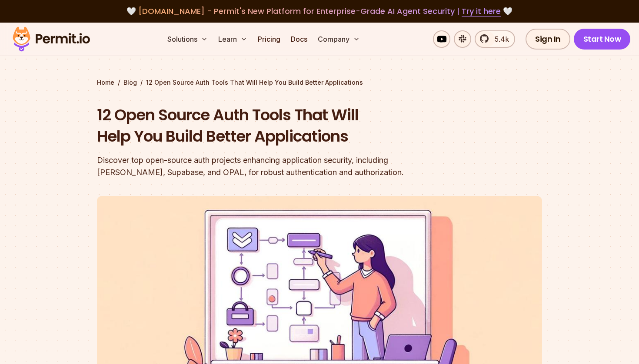  I want to click on a: Docs, so click(299, 39).